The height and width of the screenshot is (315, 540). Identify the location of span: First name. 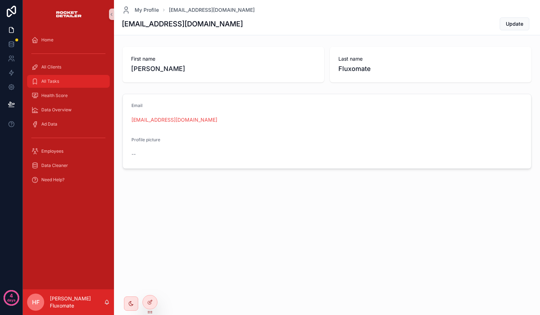
(223, 59).